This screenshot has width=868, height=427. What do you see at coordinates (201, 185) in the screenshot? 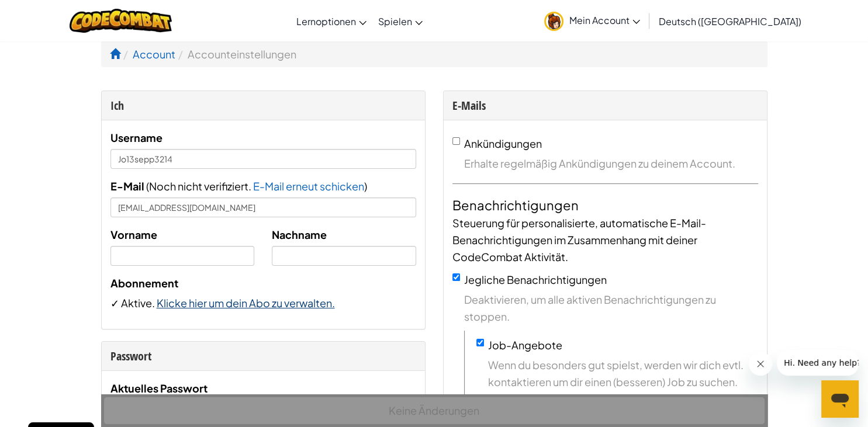
I see `span: Noch nicht verifiziert.` at bounding box center [201, 185].